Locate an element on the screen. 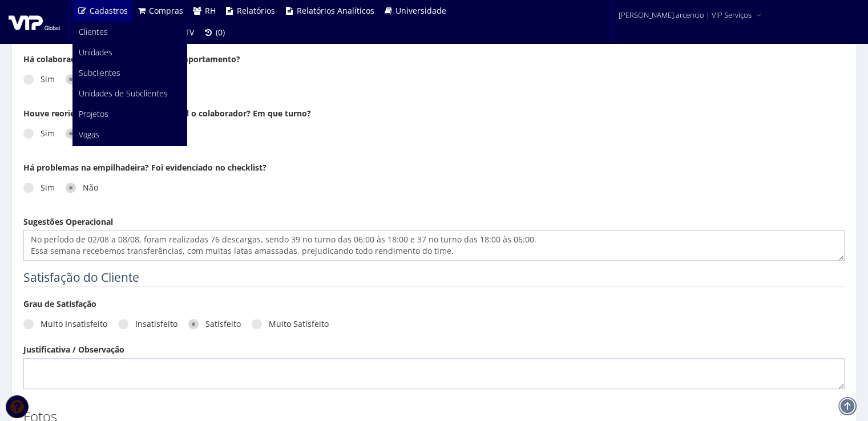  label: Grau de Satisfação is located at coordinates (60, 304).